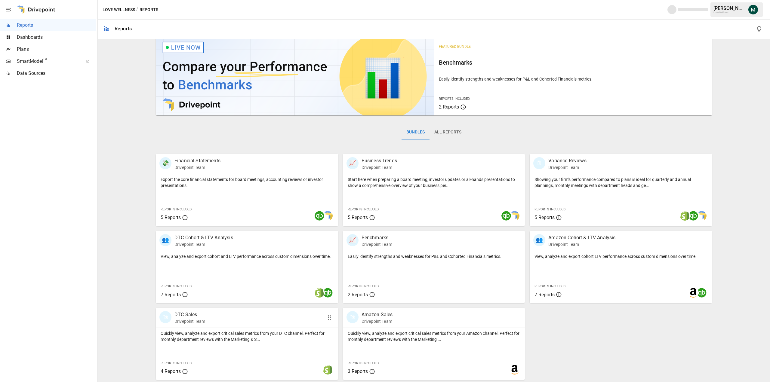 This screenshot has width=770, height=382. Describe the element at coordinates (247, 337) in the screenshot. I see `p: Quickly view, analyze and export critical sales metrics from your DTC channel. Perfect for monthl...` at that location.